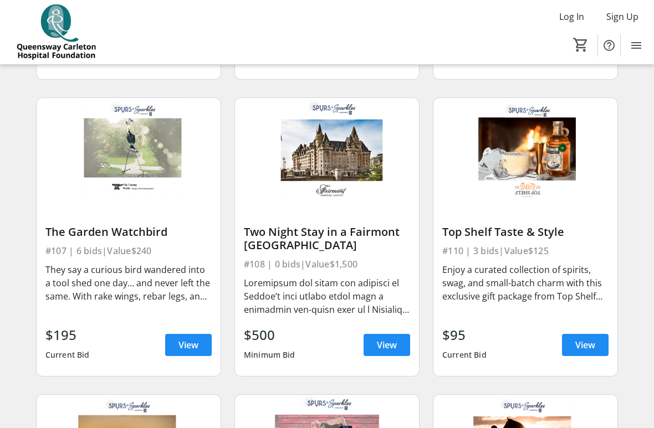  Describe the element at coordinates (56, 32) in the screenshot. I see `img: QCH Foundation's Logo` at that location.